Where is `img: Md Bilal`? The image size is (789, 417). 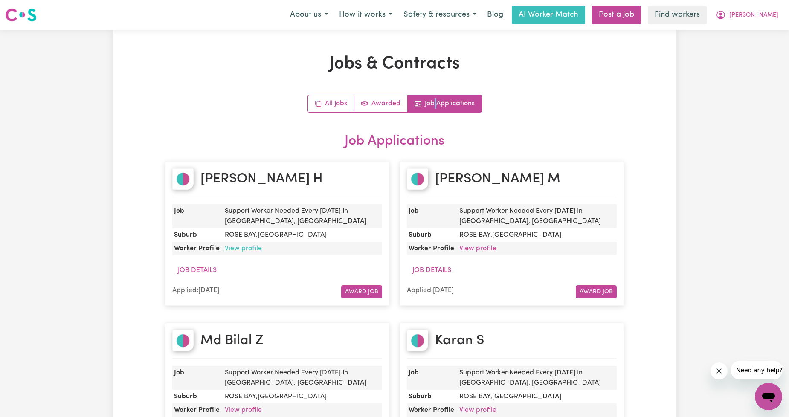
img: Md Bilal is located at coordinates (183, 341).